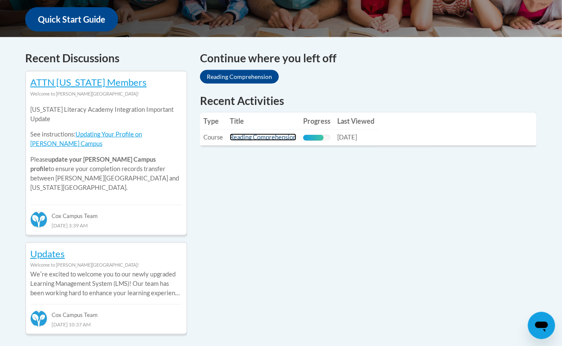 The width and height of the screenshot is (562, 346). I want to click on h4: Recent Discussions, so click(106, 58).